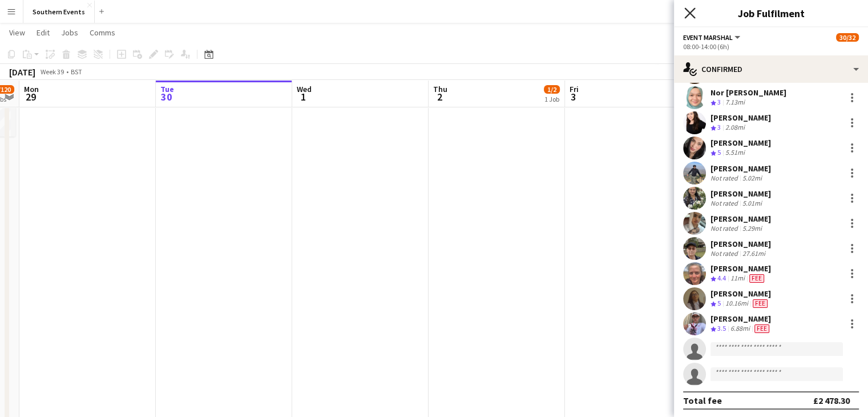  What do you see at coordinates (735, 102) in the screenshot?
I see `div: 7.13mi` at bounding box center [735, 102].